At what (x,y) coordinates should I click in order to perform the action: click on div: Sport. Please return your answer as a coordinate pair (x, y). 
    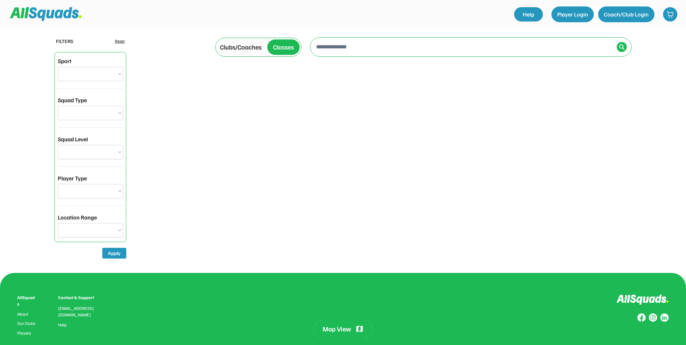
    Looking at the image, I should click on (65, 61).